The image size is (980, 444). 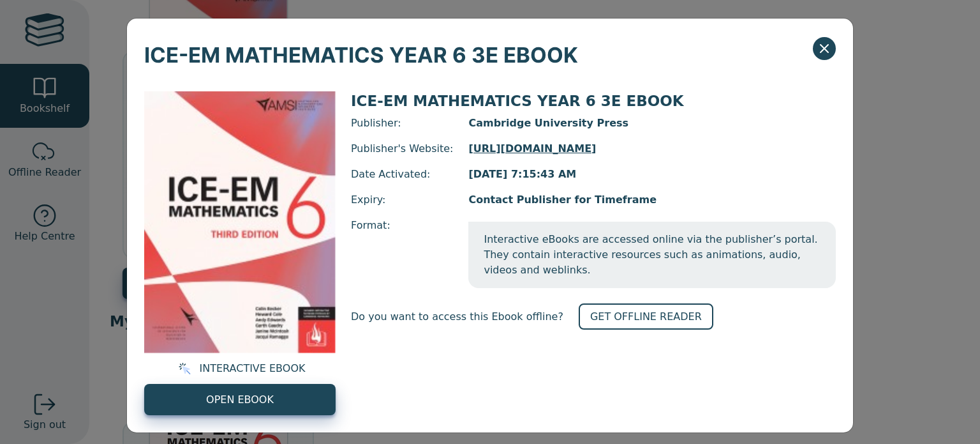 I want to click on span: Format:, so click(x=402, y=253).